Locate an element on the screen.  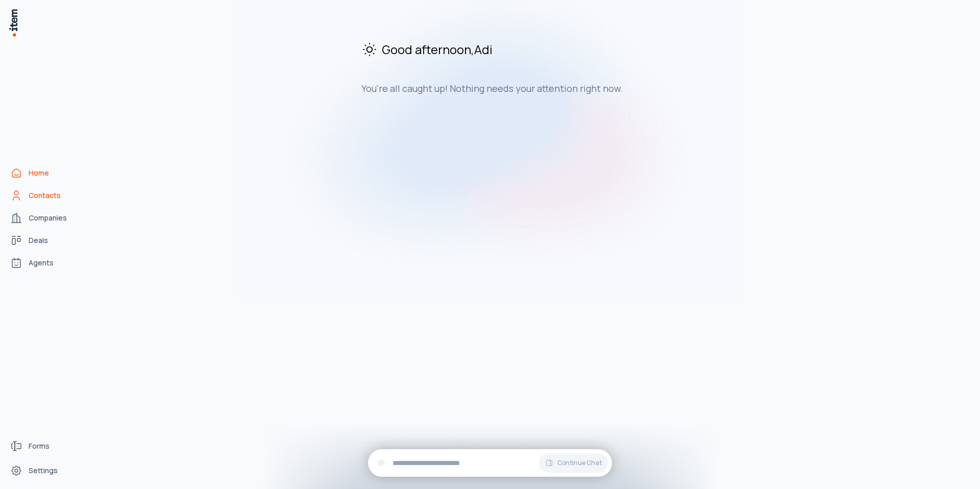
a: Home is located at coordinates (45, 173).